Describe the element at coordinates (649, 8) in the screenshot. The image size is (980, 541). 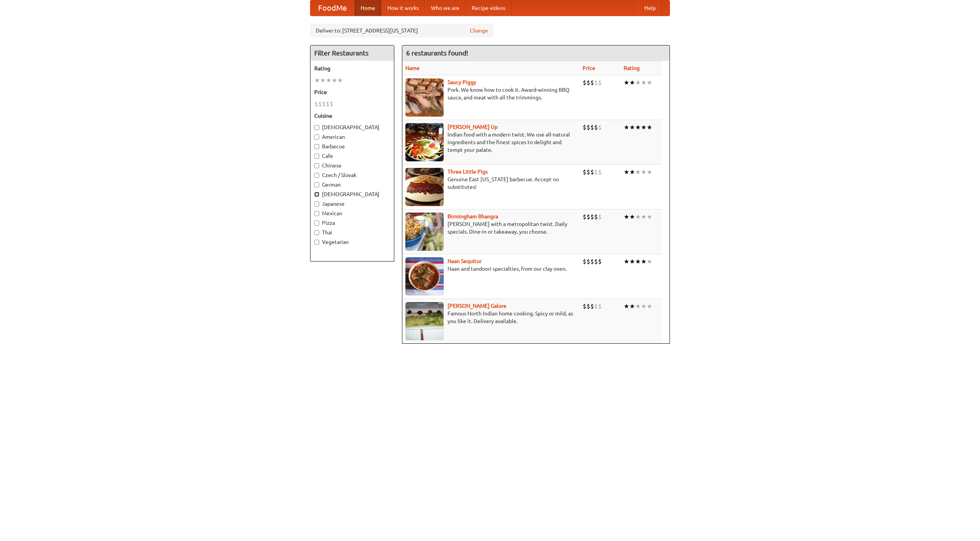
I see `a: Help` at that location.